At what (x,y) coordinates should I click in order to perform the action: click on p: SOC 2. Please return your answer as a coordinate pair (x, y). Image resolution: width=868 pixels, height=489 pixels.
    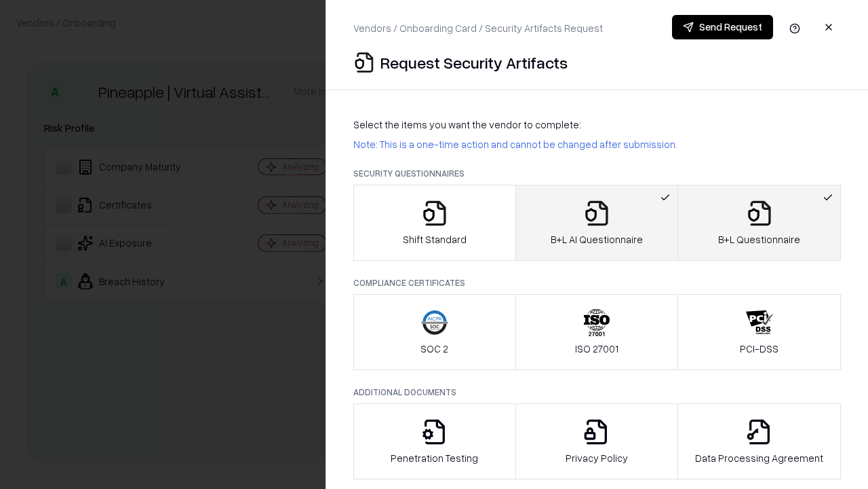
    Looking at the image, I should click on (434, 348).